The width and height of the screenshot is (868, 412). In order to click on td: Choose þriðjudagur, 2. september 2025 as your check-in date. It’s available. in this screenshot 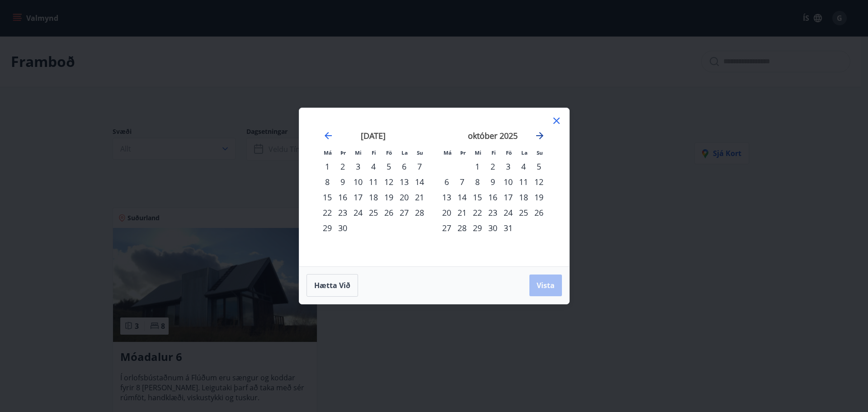, I will do `click(342, 167)`.